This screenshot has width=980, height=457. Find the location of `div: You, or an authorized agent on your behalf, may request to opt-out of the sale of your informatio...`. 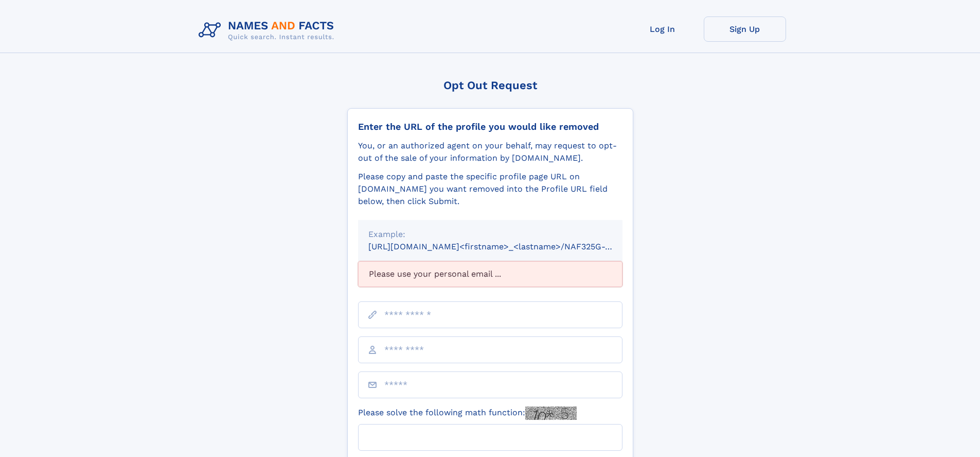

div: You, or an authorized agent on your behalf, may request to opt-out of the sale of your informatio... is located at coordinates (490, 152).